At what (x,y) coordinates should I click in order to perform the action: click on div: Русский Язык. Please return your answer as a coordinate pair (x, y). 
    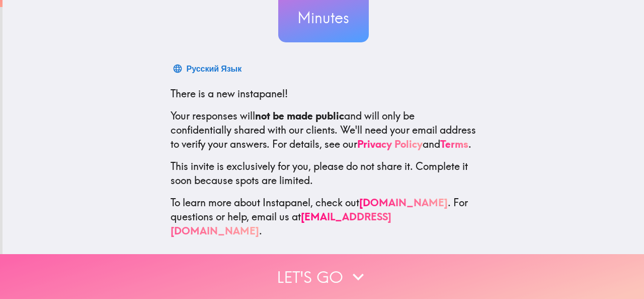
    Looking at the image, I should click on (214, 69).